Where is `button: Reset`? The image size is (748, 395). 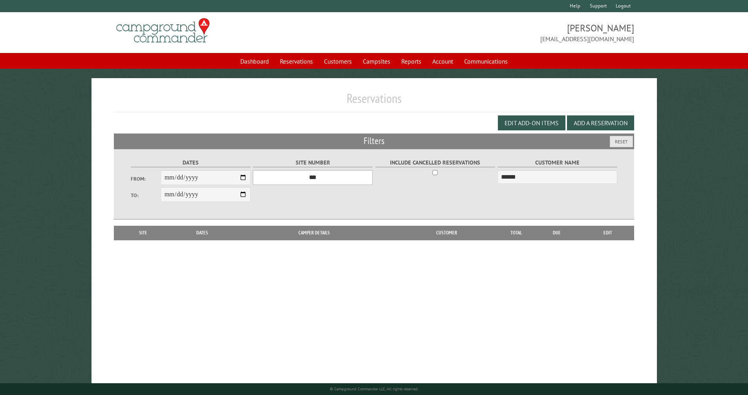
button: Reset is located at coordinates (621, 141).